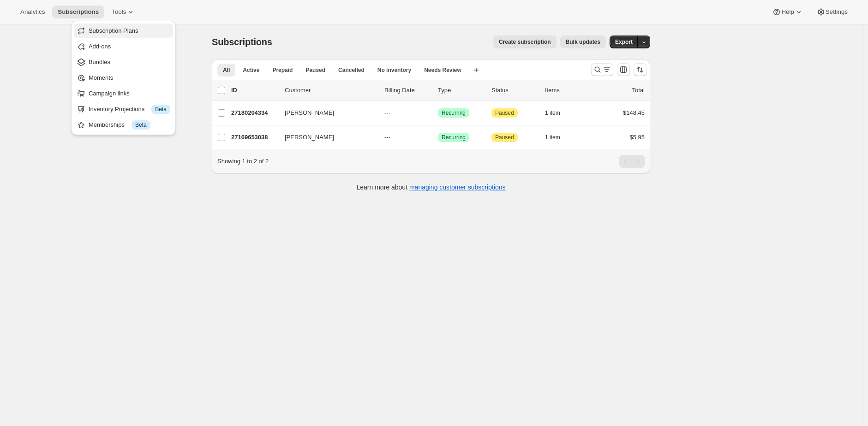  Describe the element at coordinates (226, 70) in the screenshot. I see `span: All` at that location.